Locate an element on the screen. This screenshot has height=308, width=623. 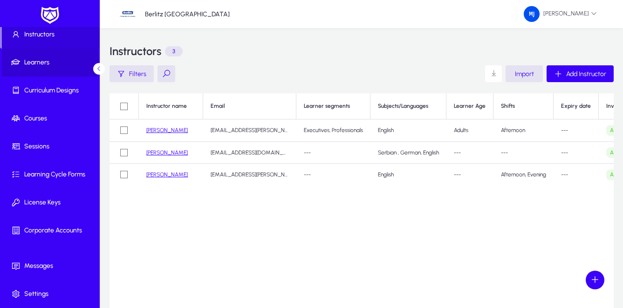
th: Subjects/Languages is located at coordinates (408, 106).